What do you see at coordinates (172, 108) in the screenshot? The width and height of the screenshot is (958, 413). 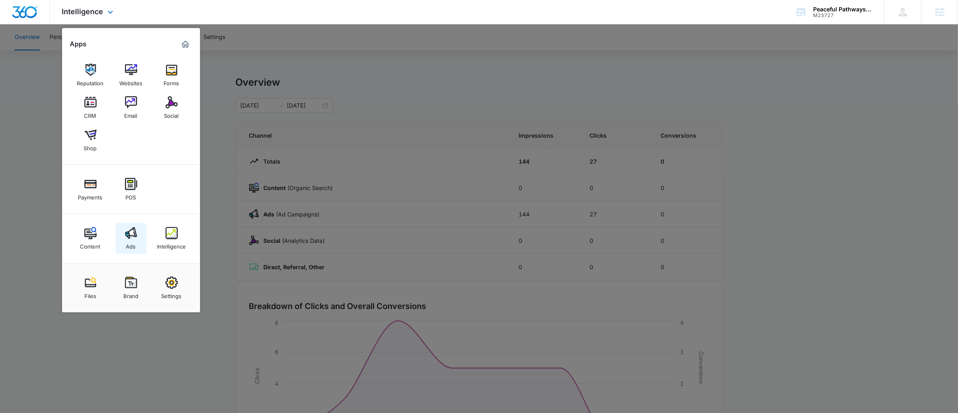 I see `a: Social` at bounding box center [172, 108].